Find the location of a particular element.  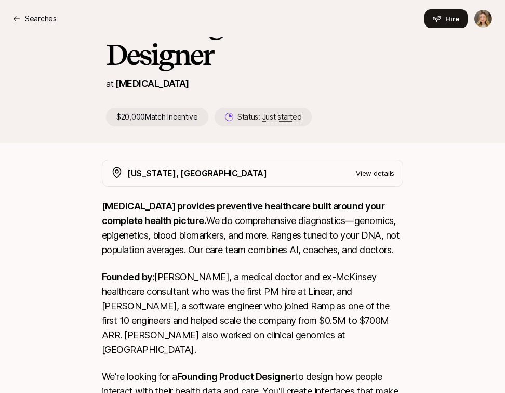

img: Madeline Macartney is located at coordinates (483, 19).